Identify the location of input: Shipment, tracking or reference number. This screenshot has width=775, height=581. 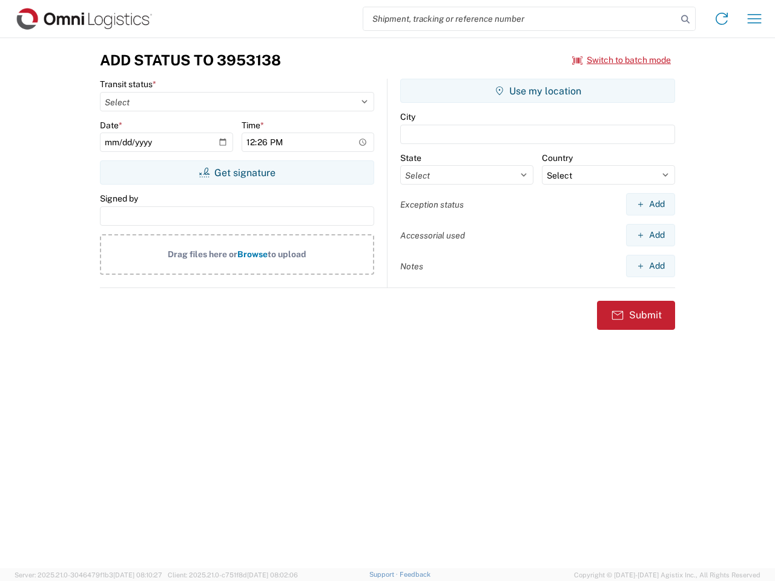
(520, 19).